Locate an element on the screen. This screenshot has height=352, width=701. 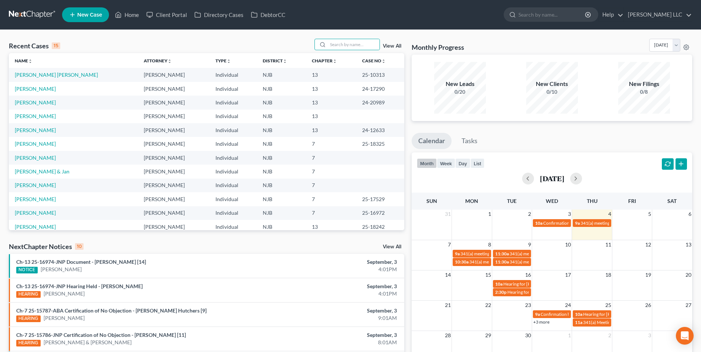
div: New Clients is located at coordinates (552, 84).